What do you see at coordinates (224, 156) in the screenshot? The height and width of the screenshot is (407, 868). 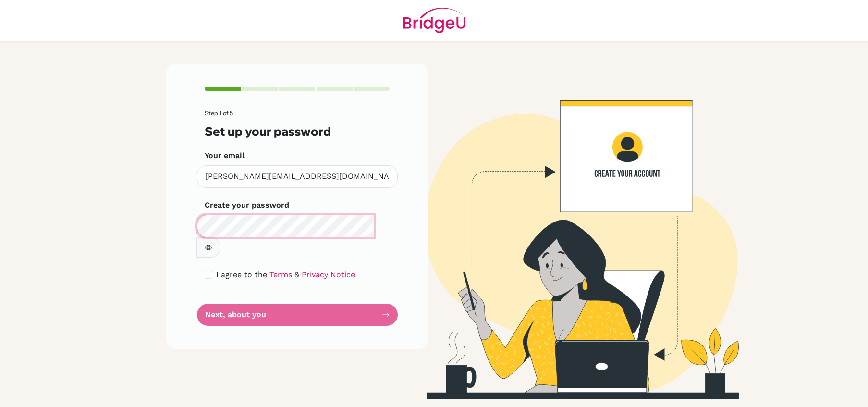 I see `label: Your email` at bounding box center [224, 156].